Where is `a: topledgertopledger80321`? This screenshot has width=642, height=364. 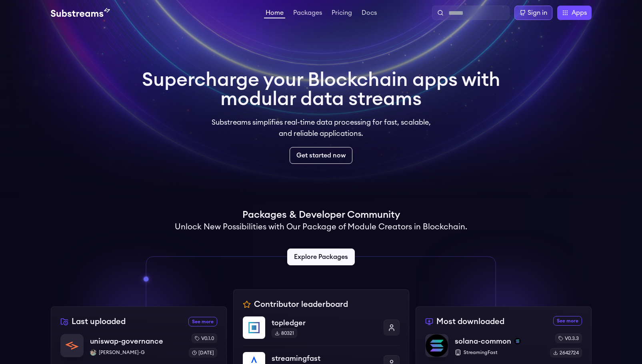 a: topledgertopledger80321 is located at coordinates (321, 331).